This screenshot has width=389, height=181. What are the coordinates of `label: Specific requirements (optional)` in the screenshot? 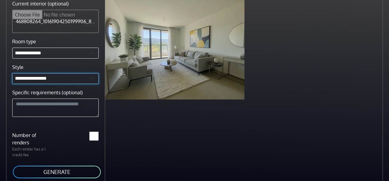 It's located at (47, 92).